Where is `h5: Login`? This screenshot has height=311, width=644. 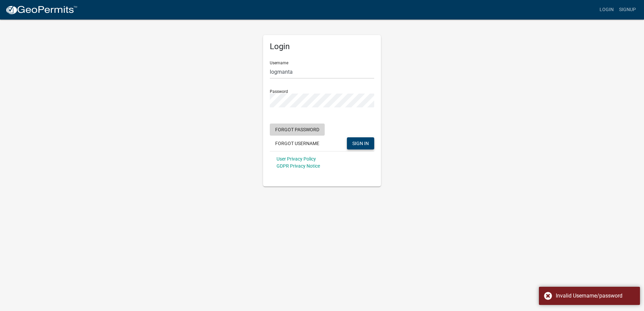 h5: Login is located at coordinates (322, 46).